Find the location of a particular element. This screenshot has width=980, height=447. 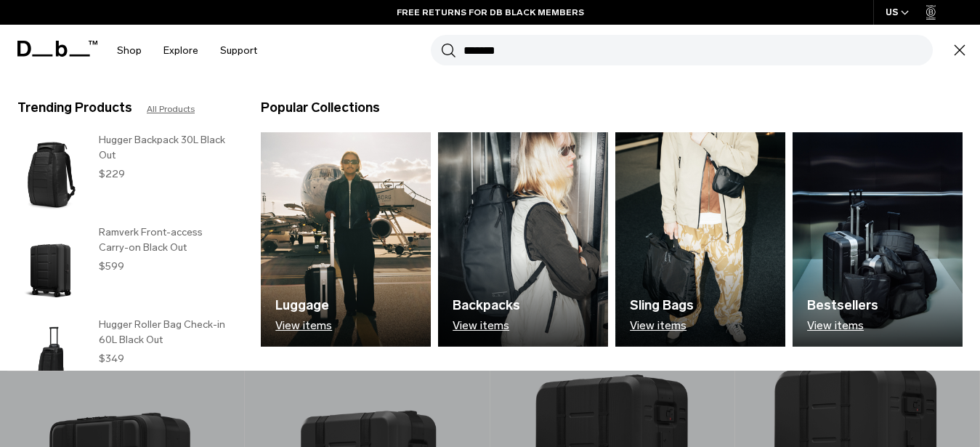

a: Support is located at coordinates (238, 50).